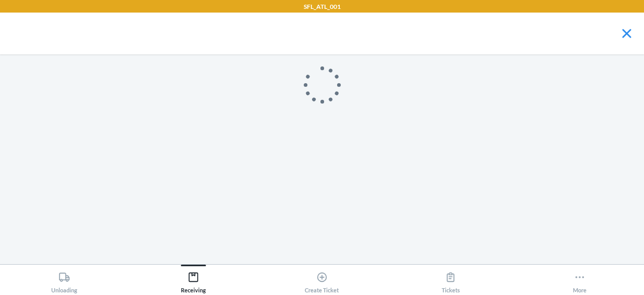 This screenshot has width=644, height=295. What do you see at coordinates (193, 279) in the screenshot?
I see `button: Receiving` at bounding box center [193, 279].